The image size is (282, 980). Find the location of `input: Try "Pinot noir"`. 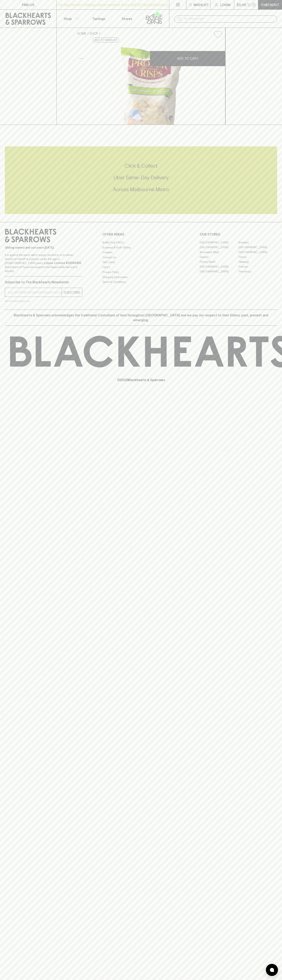

input: Try "Pinot noir" is located at coordinates (229, 19).